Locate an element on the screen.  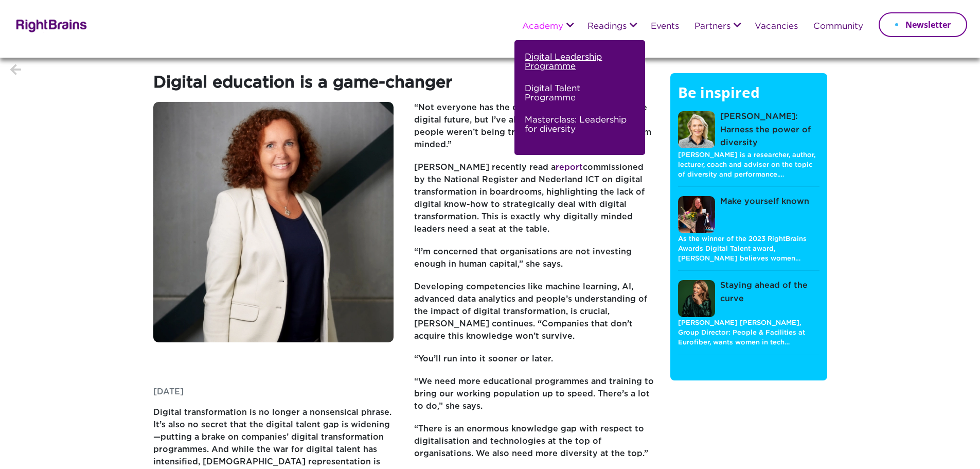
a: Events is located at coordinates (664, 27).